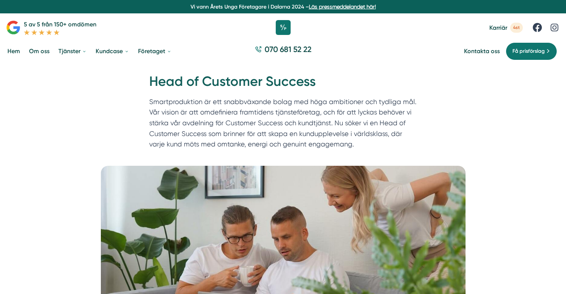  I want to click on p: Smartproduktion är ett snabbväxande bolag med höga ambitioner och tydliga mål. Vår vision är att ..., so click(283, 125).